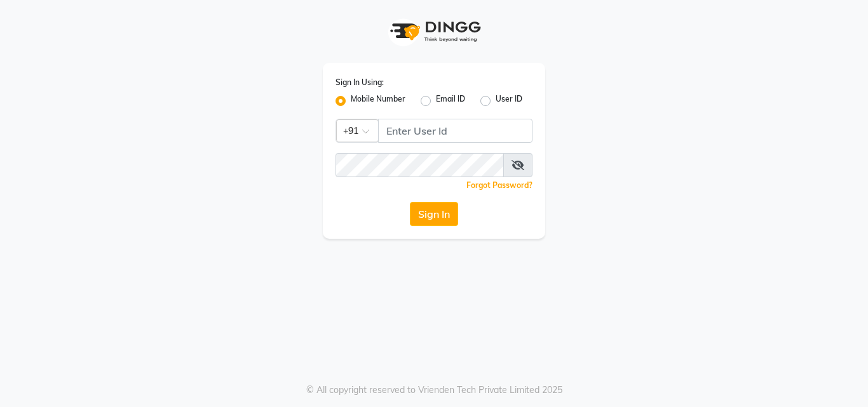 Image resolution: width=868 pixels, height=407 pixels. What do you see at coordinates (434, 214) in the screenshot?
I see `button: Sign In` at bounding box center [434, 214].